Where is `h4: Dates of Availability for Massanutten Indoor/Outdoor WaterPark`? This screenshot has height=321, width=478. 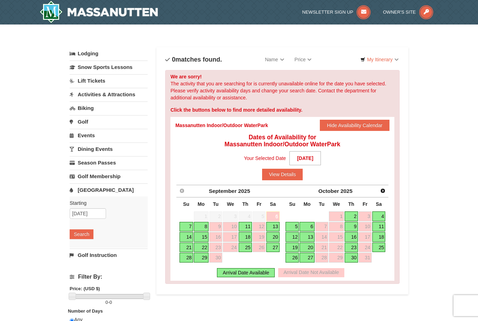 h4: Dates of Availability for Massanutten Indoor/Outdoor WaterPark is located at coordinates (282, 141).